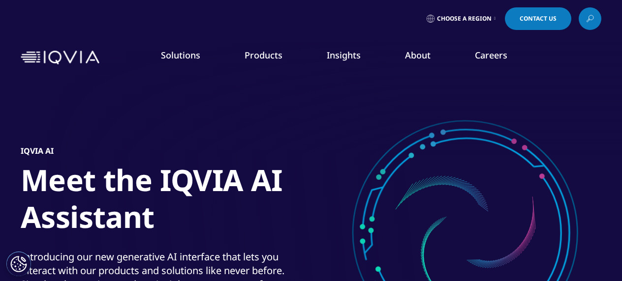 Image resolution: width=622 pixels, height=281 pixels. I want to click on a: About, so click(418, 55).